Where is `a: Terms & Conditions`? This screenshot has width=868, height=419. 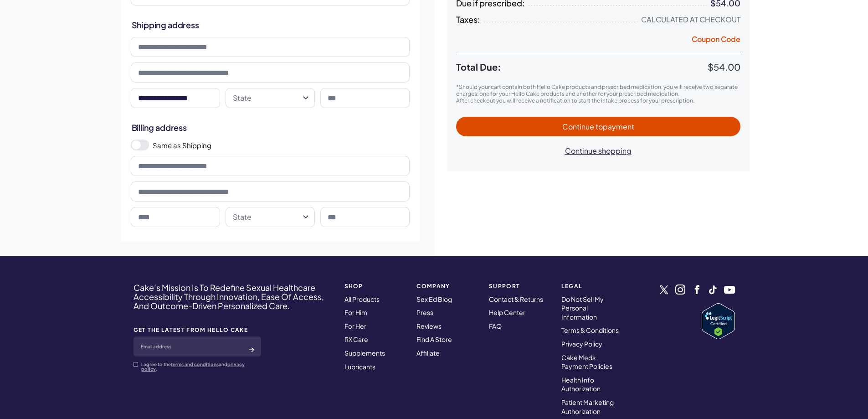
a: Terms & Conditions is located at coordinates (590, 330).